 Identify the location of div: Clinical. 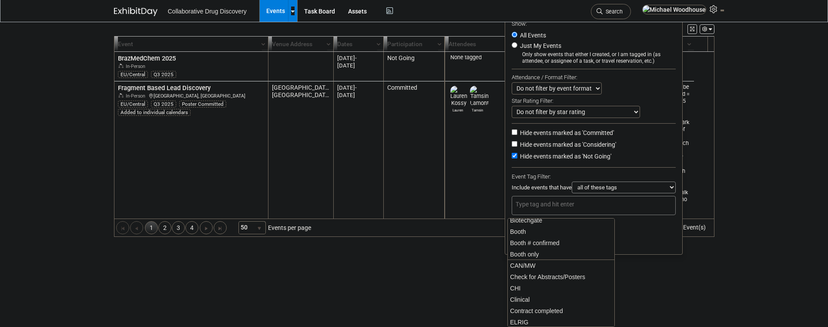
(561, 299).